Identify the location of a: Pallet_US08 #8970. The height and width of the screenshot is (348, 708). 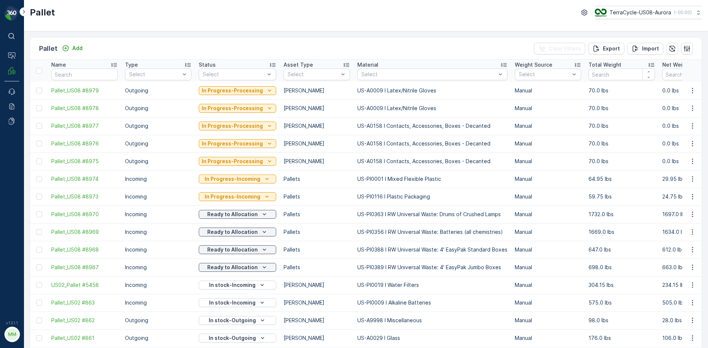
(84, 215).